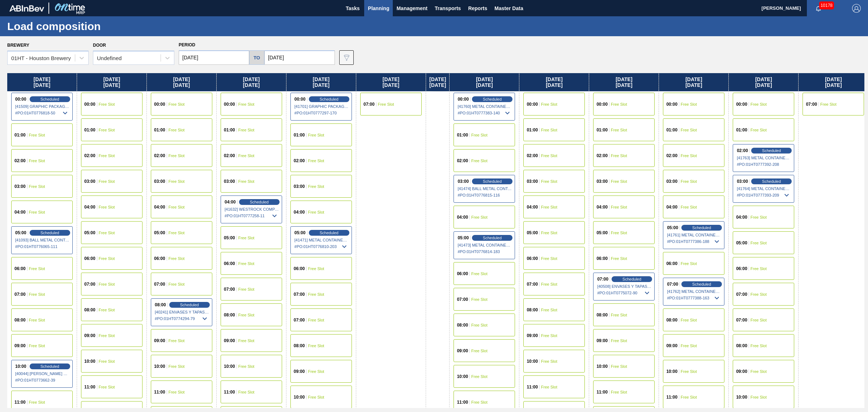 The image size is (868, 412). Describe the element at coordinates (72, 26) in the screenshot. I see `h1: Load composition` at that location.